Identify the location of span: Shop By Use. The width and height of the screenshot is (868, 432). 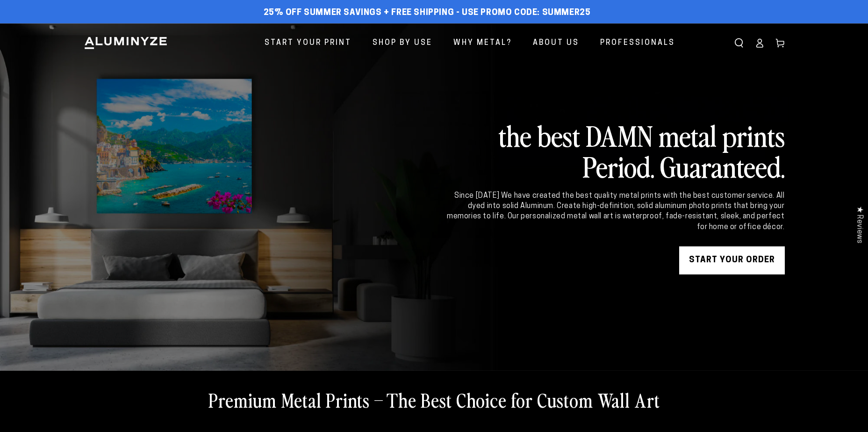
(403, 43).